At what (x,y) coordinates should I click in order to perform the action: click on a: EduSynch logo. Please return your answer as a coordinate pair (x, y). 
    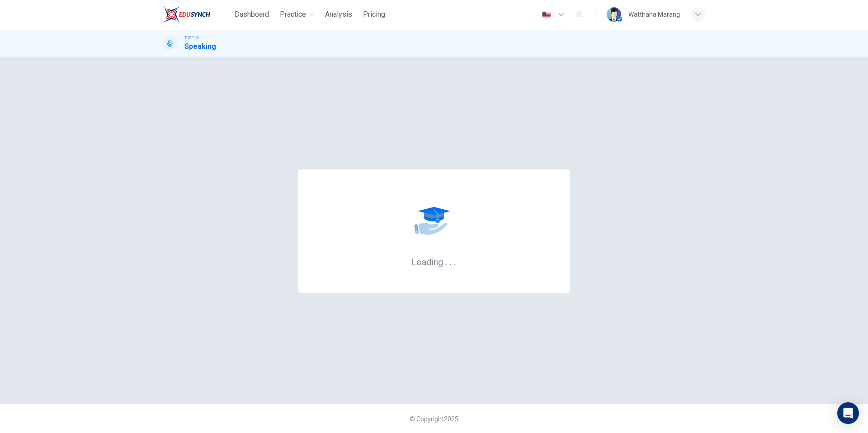
    Looking at the image, I should click on (197, 14).